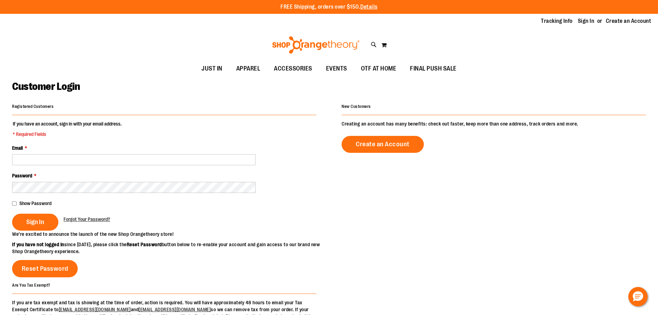 The width and height of the screenshot is (658, 315). I want to click on a: JUST IN, so click(212, 69).